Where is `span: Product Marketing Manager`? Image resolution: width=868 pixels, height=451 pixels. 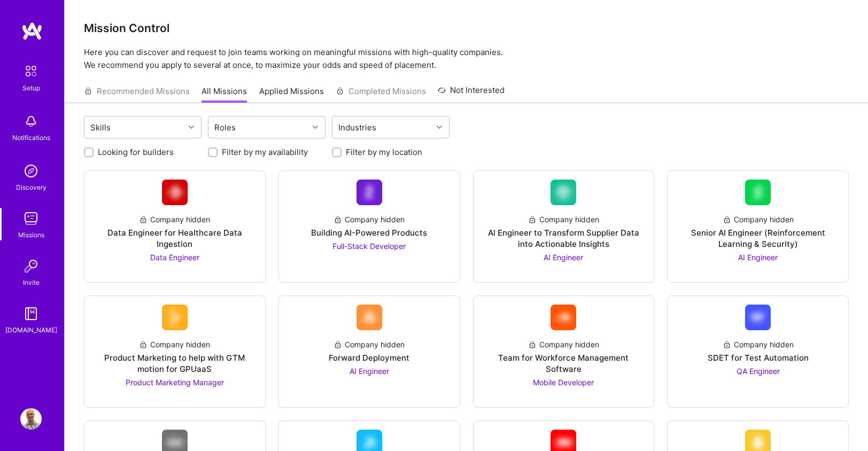
span: Product Marketing Manager is located at coordinates (175, 382).